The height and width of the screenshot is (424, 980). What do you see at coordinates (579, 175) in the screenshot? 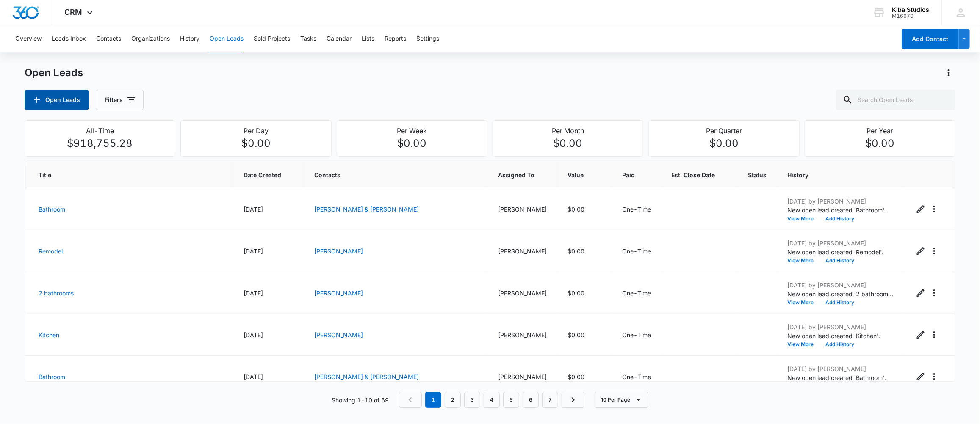
I see `span: Value` at bounding box center [579, 175].